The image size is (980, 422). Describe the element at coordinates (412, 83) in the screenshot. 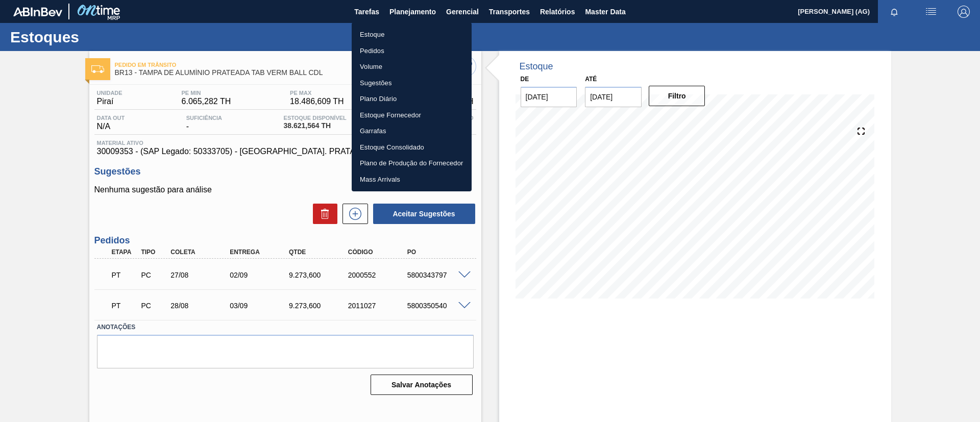

I see `li: Sugestões` at that location.